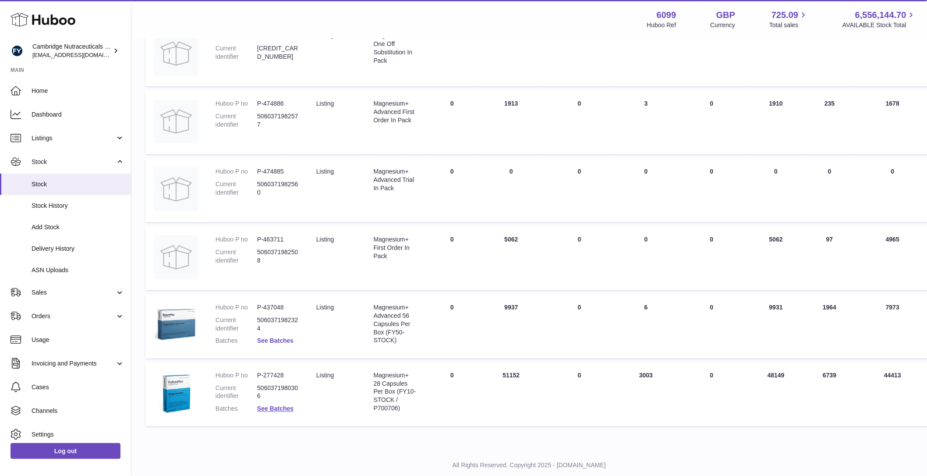 Image resolution: width=927 pixels, height=476 pixels. I want to click on td: 5062, so click(511, 258).